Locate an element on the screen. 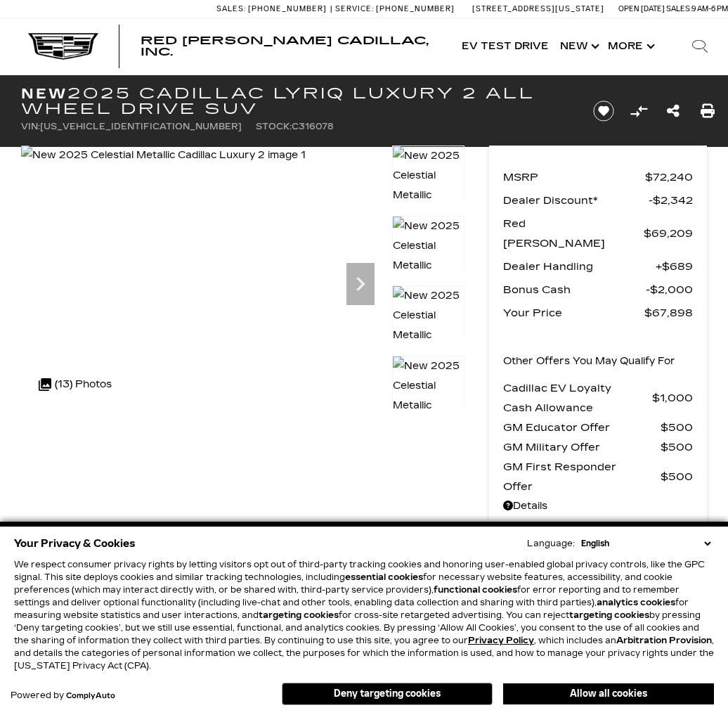  a: Cadillac EV Loyalty Cash Allowance $1,000 is located at coordinates (598, 398).